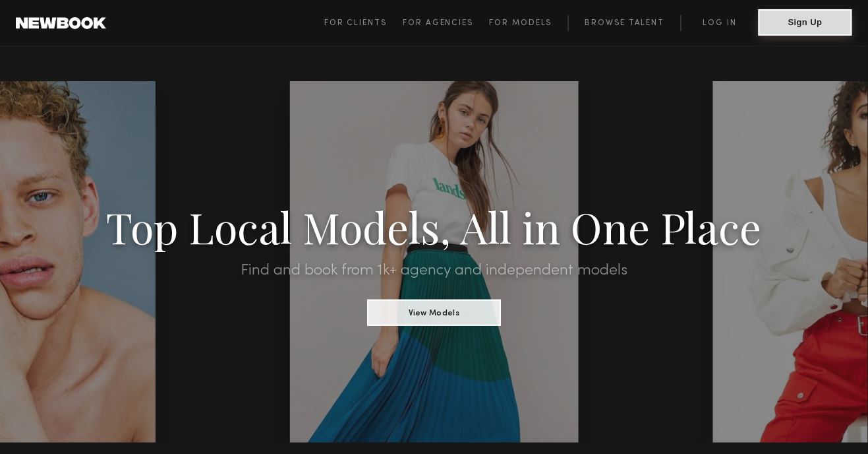  I want to click on button: Sign Up, so click(805, 22).